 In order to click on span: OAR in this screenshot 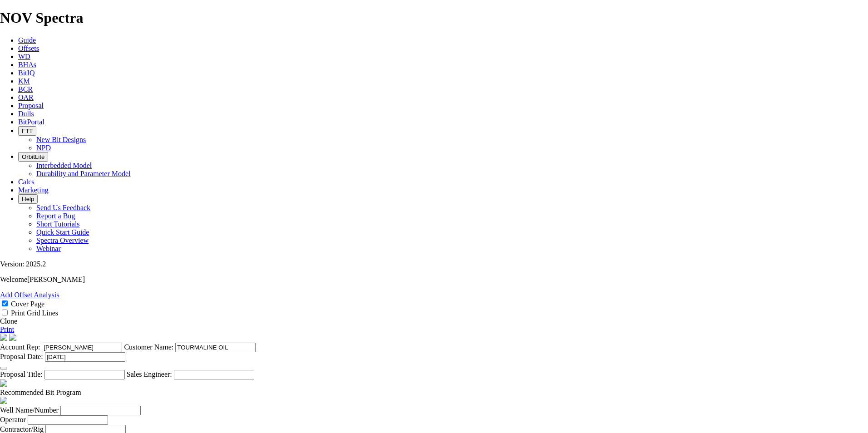, I will do `click(26, 97)`.